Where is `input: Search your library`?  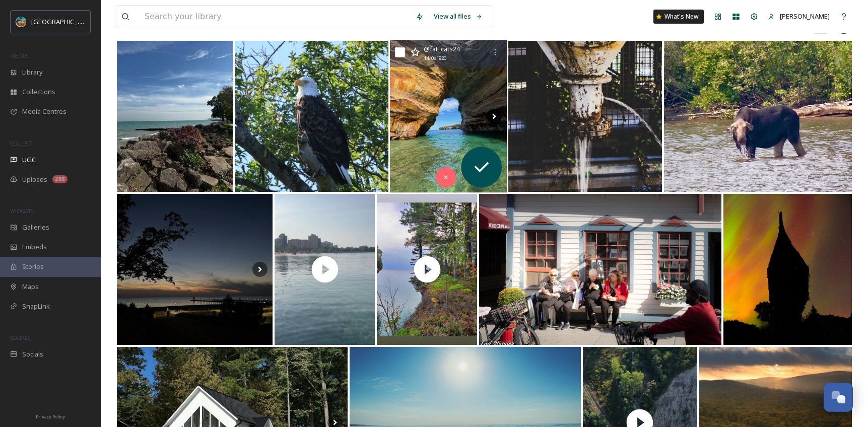 input: Search your library is located at coordinates (275, 17).